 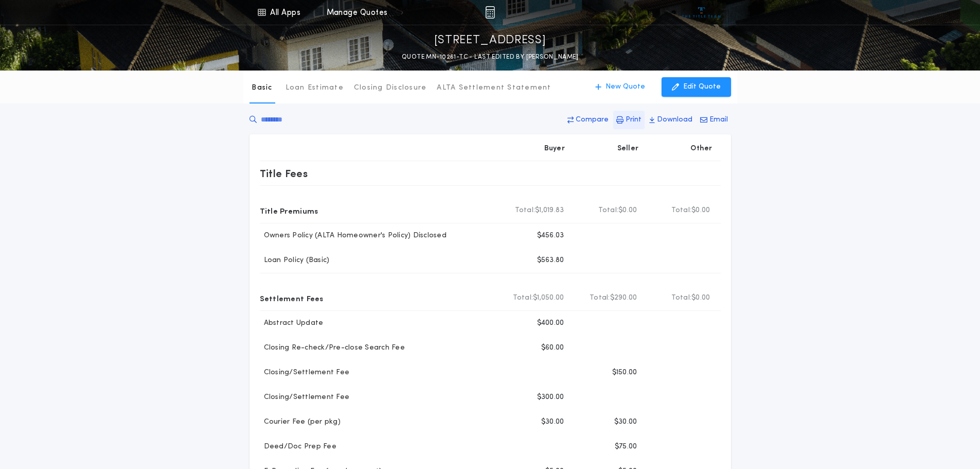 What do you see at coordinates (628, 120) in the screenshot?
I see `button: Print` at bounding box center [628, 120].